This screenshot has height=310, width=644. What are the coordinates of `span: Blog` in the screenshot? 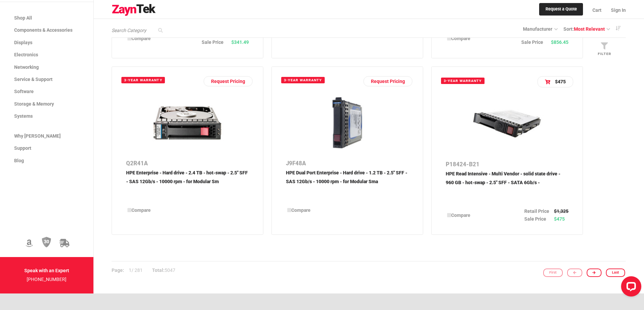 It's located at (19, 160).